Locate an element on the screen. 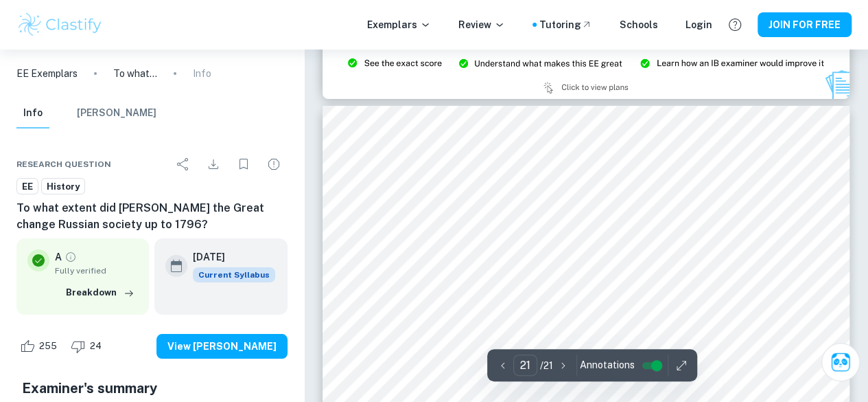 This screenshot has height=402, width=868. button: Breakdown is located at coordinates (100, 292).